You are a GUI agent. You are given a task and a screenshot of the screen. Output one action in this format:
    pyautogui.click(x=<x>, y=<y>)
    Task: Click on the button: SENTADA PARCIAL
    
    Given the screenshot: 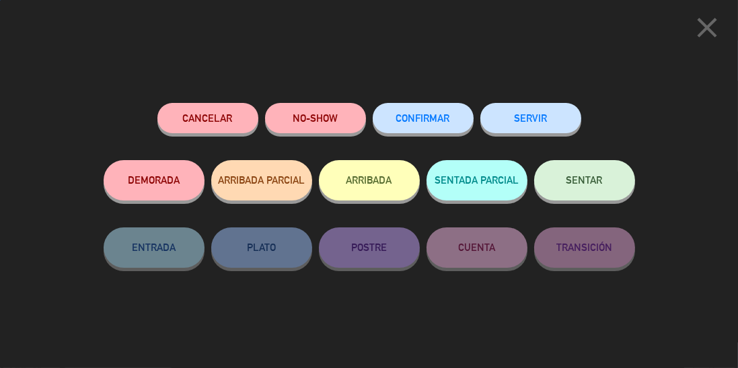 What is the action you would take?
    pyautogui.click(x=477, y=180)
    